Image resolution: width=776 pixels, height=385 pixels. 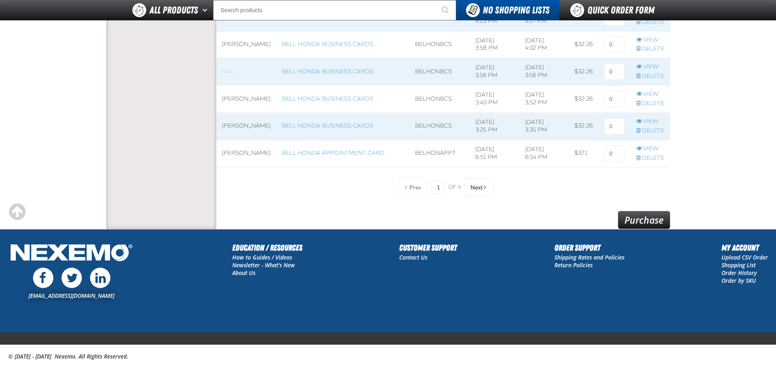 I want to click on input: Current page number, so click(x=438, y=187).